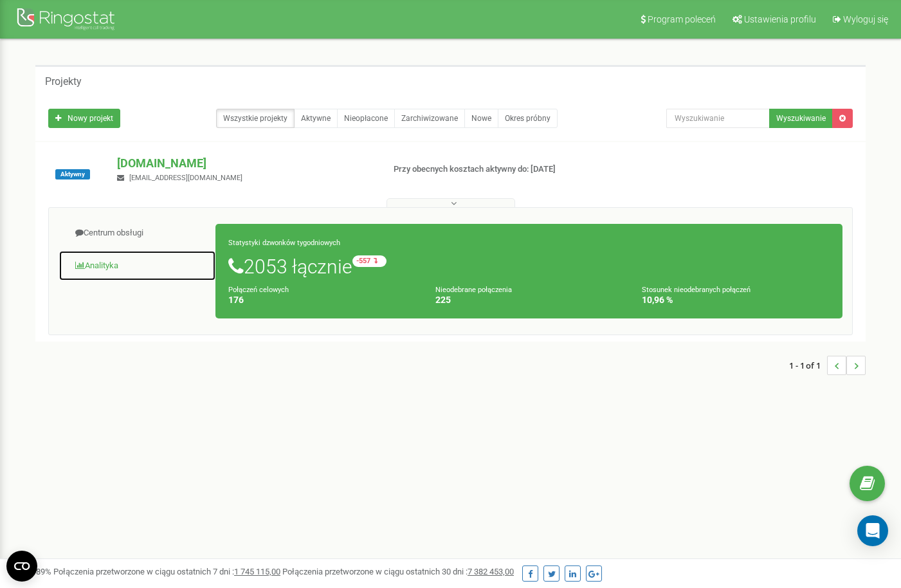 This screenshot has height=588, width=901. I want to click on small: Statystyki dzwonków tygodniowych, so click(285, 243).